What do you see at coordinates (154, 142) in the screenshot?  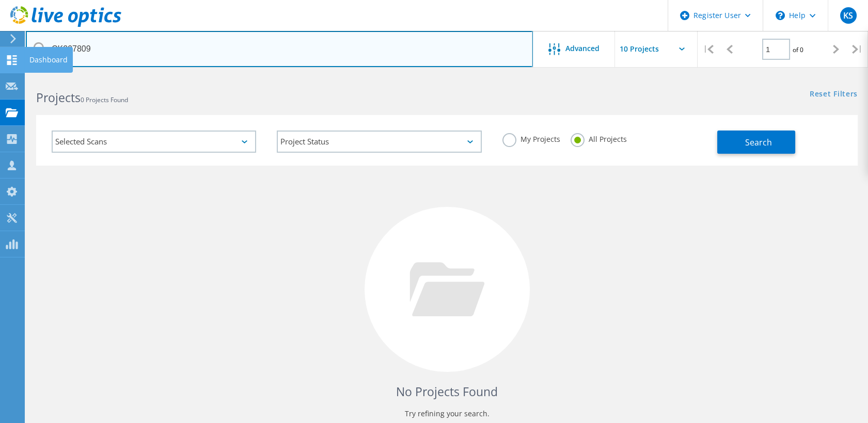 I see `div: Selected Scans` at bounding box center [154, 142].